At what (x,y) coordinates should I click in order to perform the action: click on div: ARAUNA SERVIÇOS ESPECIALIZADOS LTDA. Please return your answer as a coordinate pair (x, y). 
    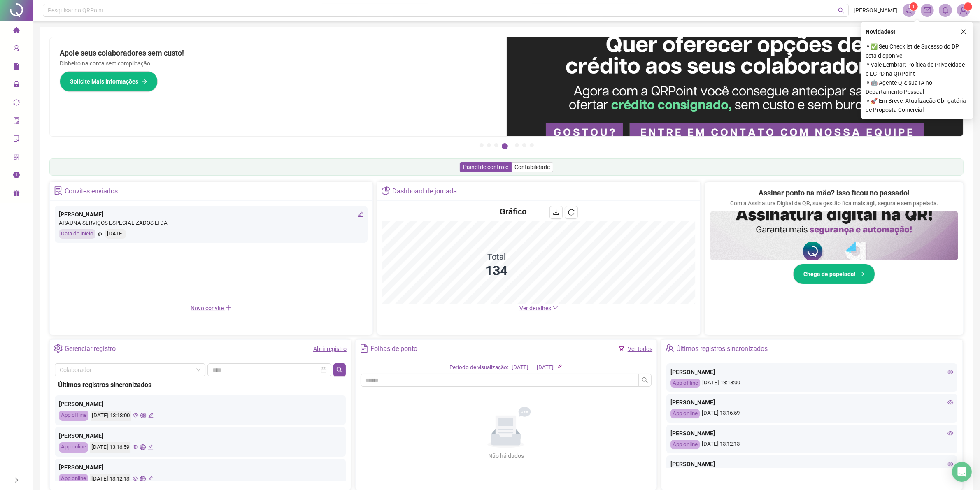
    Looking at the image, I should click on (211, 223).